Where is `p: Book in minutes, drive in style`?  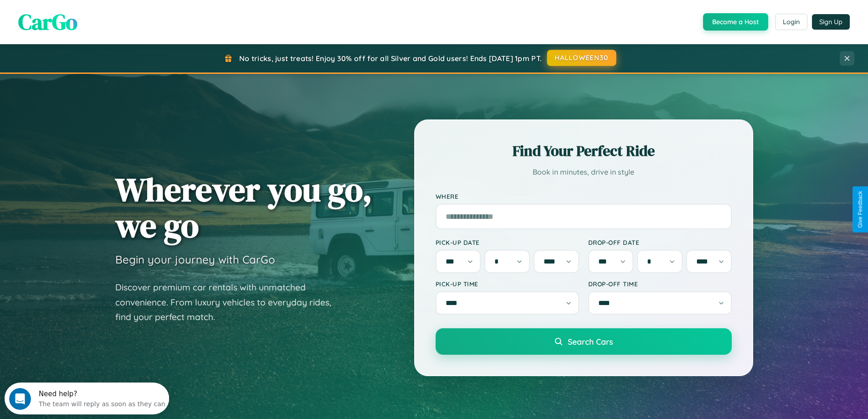
p: Book in minutes, drive in style is located at coordinates (584, 172).